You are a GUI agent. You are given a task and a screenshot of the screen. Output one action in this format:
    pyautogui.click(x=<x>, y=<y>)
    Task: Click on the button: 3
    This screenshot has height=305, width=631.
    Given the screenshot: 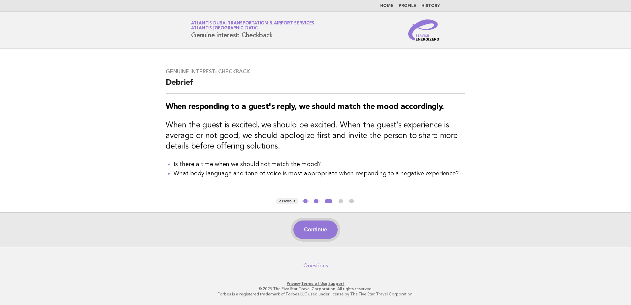 What is the action you would take?
    pyautogui.click(x=328, y=201)
    